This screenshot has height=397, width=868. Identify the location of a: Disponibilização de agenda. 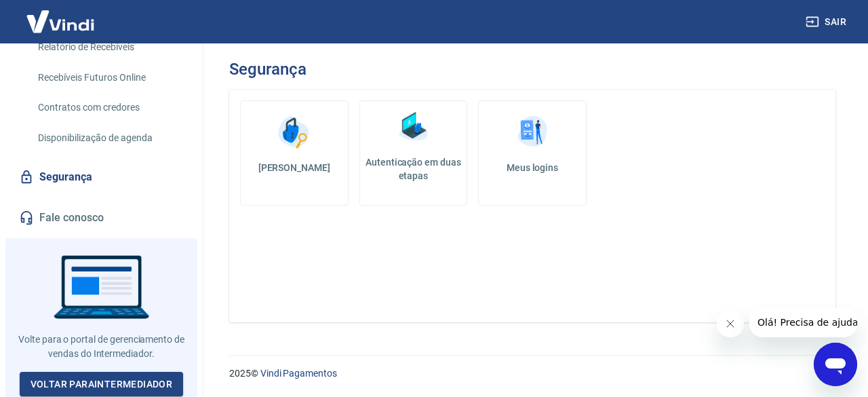
(109, 137).